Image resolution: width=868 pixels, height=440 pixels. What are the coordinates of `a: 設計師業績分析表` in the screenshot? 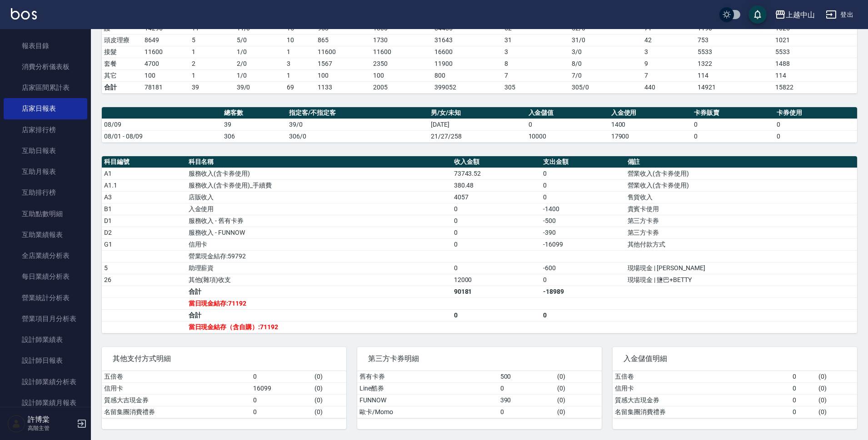 It's located at (46, 382).